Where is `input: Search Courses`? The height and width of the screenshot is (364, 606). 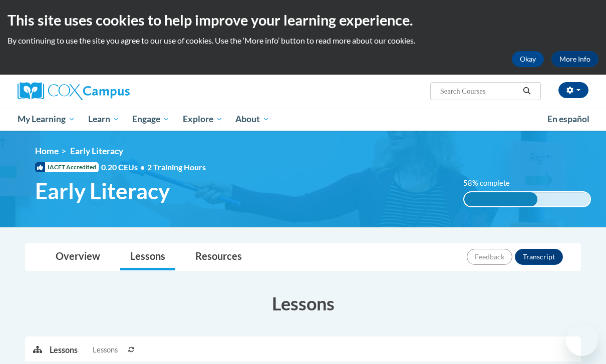
input: Search Courses is located at coordinates (479, 91).